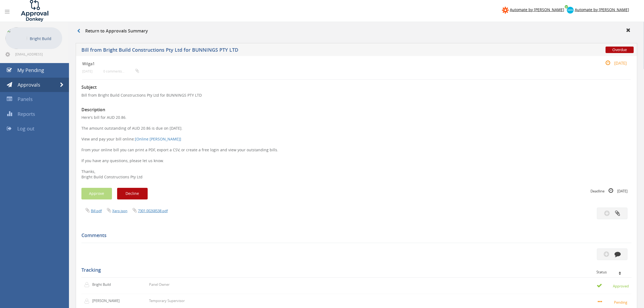  I want to click on div: Status, so click(612, 272).